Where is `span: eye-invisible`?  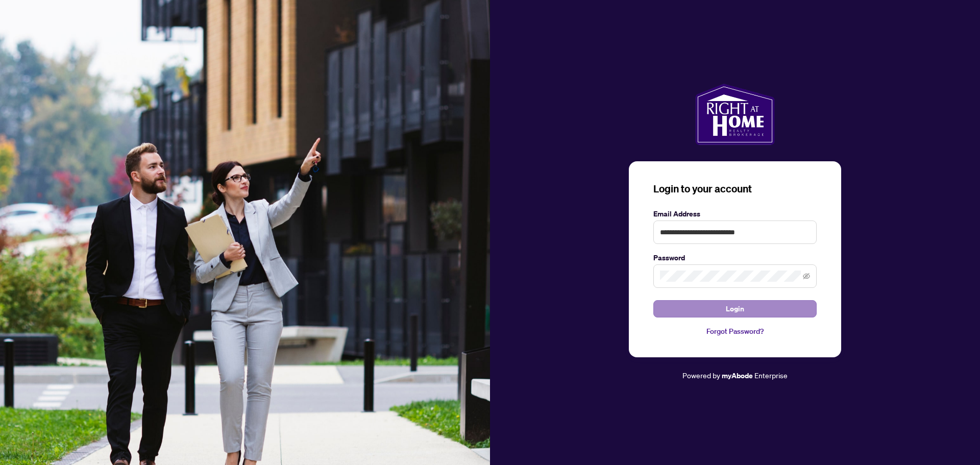
span: eye-invisible is located at coordinates (806, 276).